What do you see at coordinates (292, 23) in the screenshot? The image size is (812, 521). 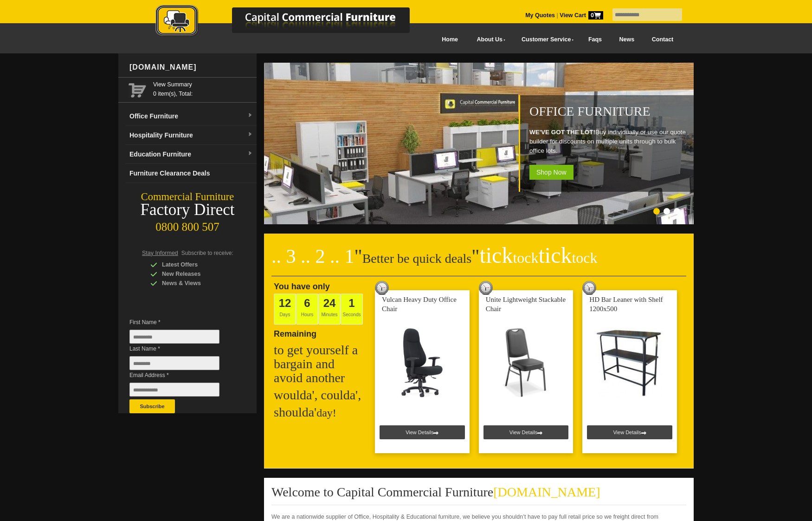 I see `a: Capital Commercial Furniture Logo` at bounding box center [292, 23].